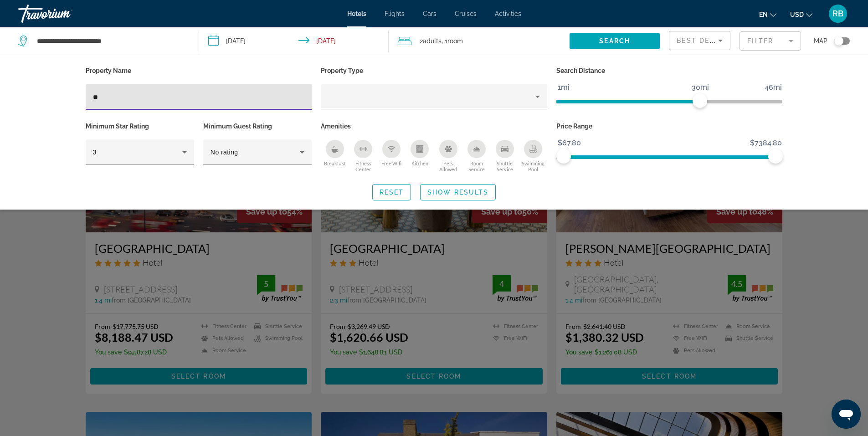  Describe the element at coordinates (434, 120) in the screenshot. I see `div: Hotel Filters` at that location.